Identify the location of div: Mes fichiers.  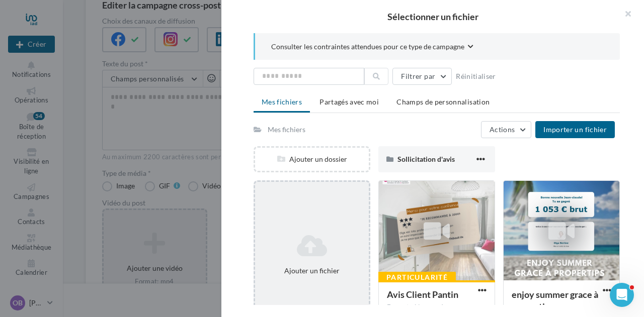
(286, 130).